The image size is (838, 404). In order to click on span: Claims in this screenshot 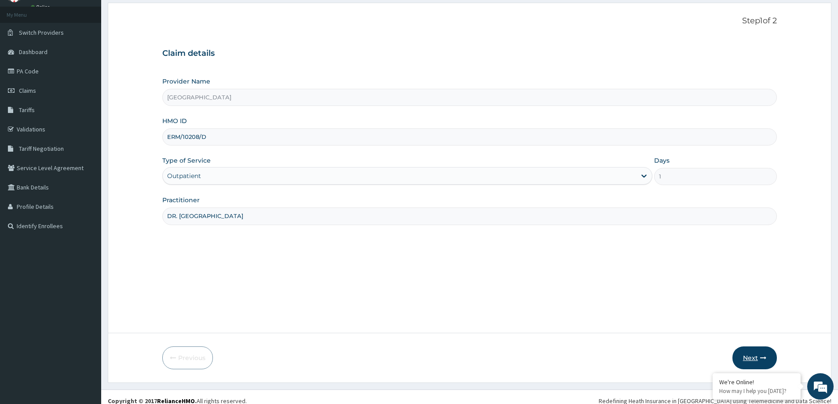, I will do `click(27, 91)`.